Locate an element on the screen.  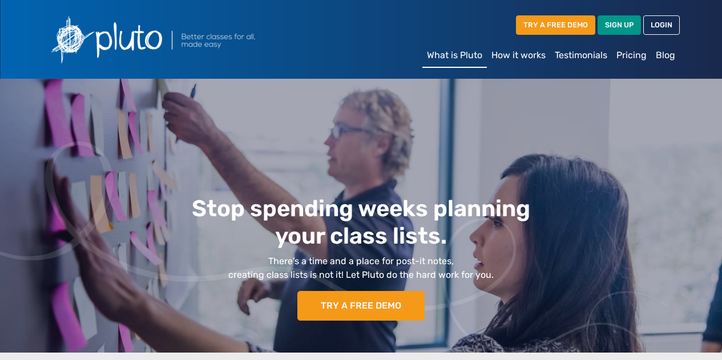
a: SIGN UP is located at coordinates (619, 25).